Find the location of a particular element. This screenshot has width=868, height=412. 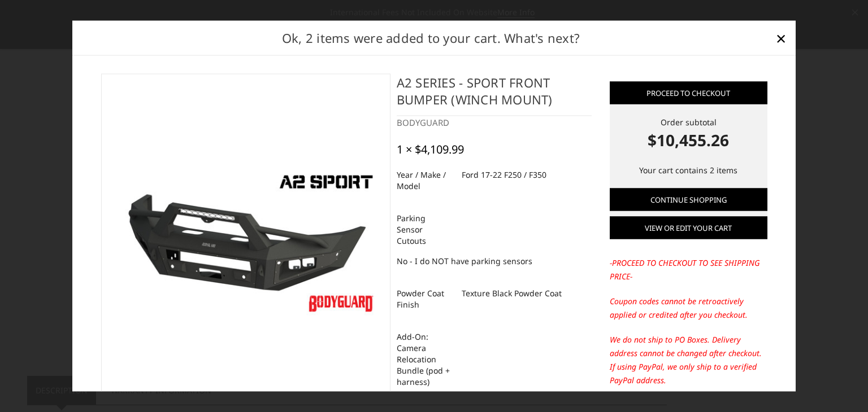

a: View or edit your cart is located at coordinates (688, 228).